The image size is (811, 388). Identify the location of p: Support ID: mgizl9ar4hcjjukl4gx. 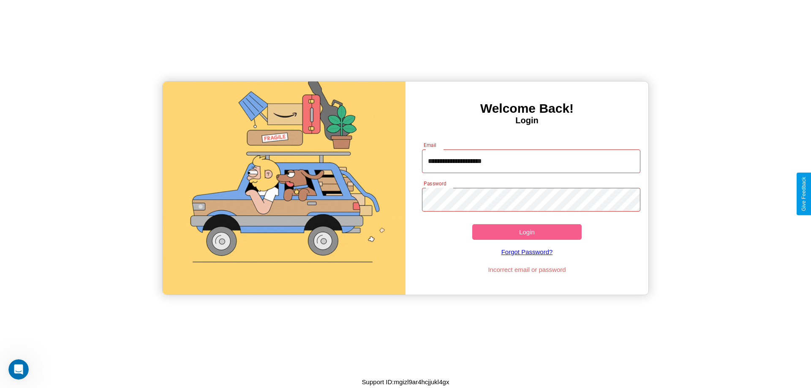
(405, 382).